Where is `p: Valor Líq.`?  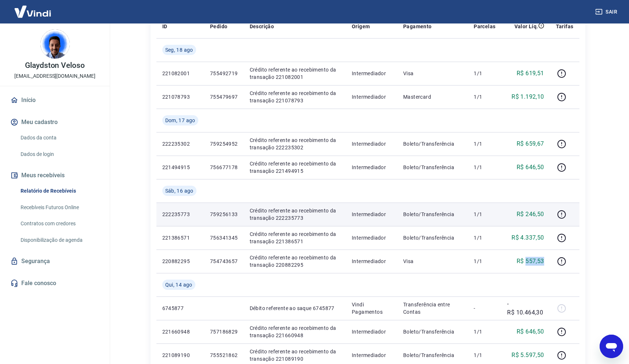 p: Valor Líq. is located at coordinates (526, 26).